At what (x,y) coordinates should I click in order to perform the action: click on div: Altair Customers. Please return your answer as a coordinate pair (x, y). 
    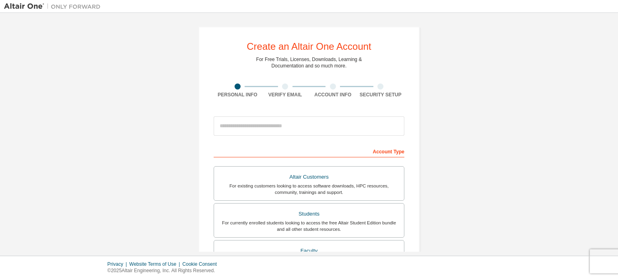
    Looking at the image, I should click on (309, 177).